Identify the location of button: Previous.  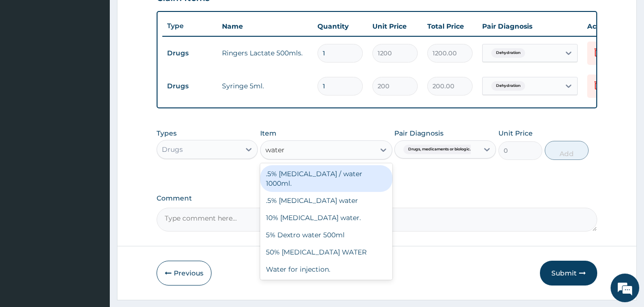
(184, 273).